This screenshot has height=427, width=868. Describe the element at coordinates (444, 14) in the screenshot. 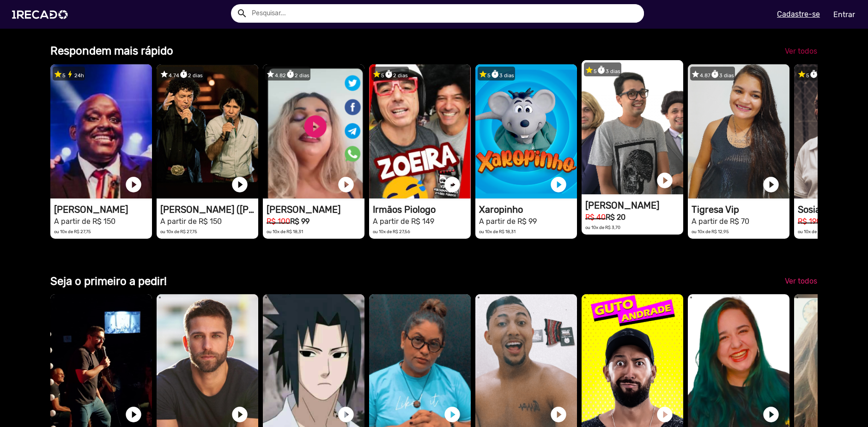

I see `input: Pesquisar...` at that location.